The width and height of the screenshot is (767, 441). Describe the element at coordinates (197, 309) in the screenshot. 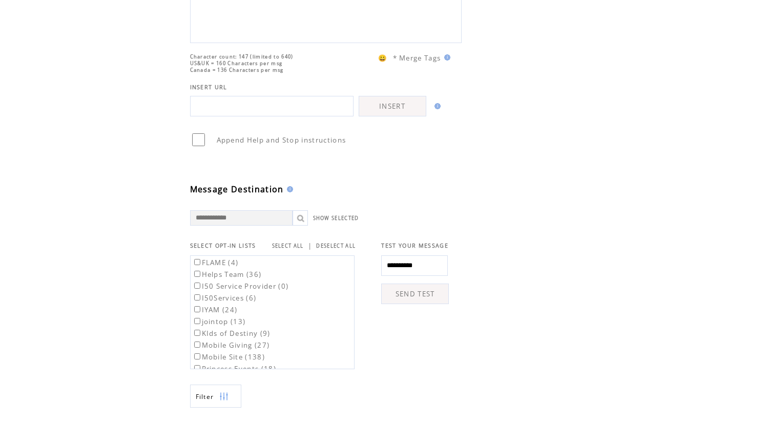

I see `input: IYAM (24)` at that location.